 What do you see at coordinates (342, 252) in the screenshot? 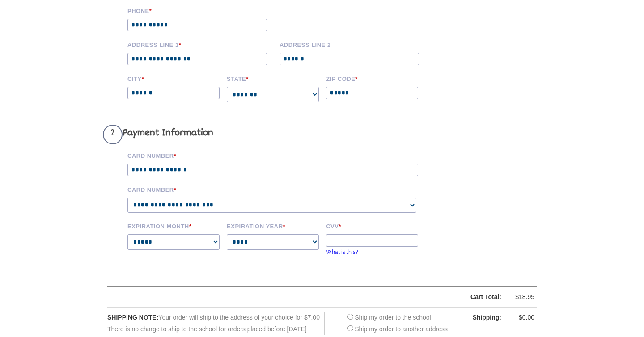
I see `a: What is this?` at bounding box center [342, 252].